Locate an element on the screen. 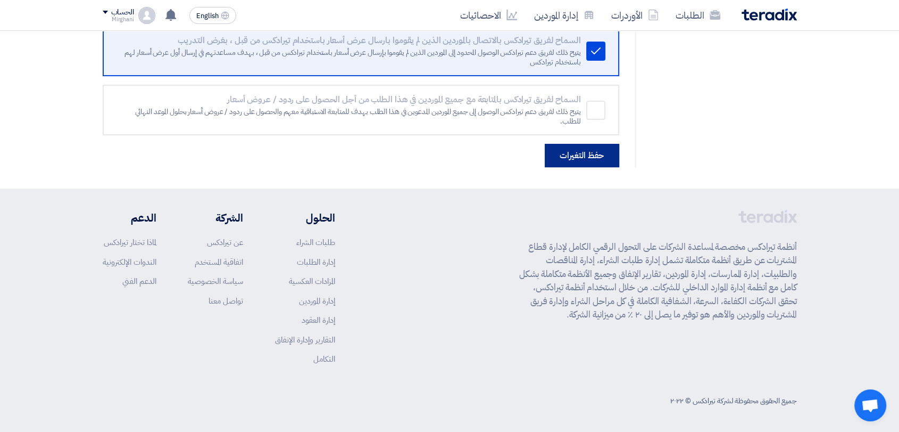 The width and height of the screenshot is (899, 432). a: الدعم الفني is located at coordinates (139, 281).